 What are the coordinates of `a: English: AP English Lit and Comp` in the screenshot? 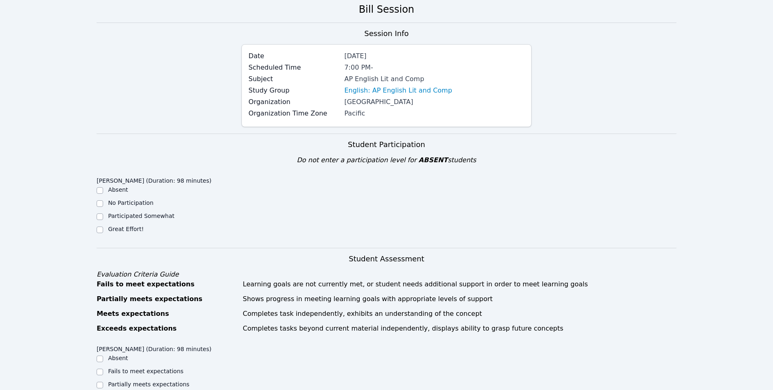 It's located at (398, 90).